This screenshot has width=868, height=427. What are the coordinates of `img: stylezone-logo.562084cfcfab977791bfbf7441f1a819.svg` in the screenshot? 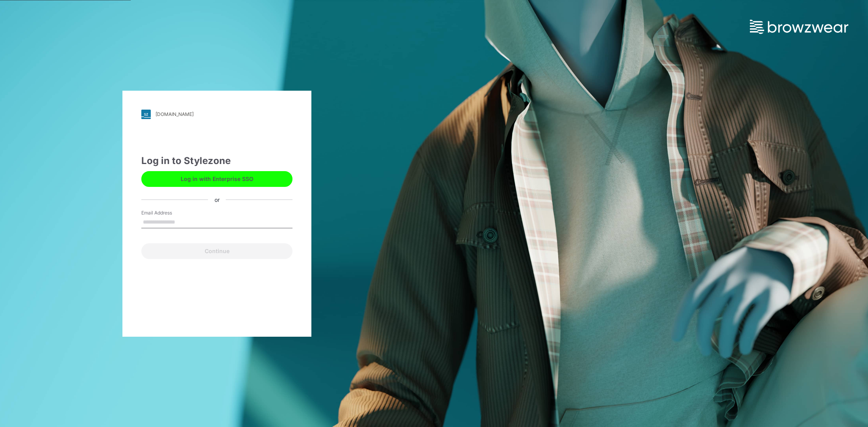 It's located at (146, 115).